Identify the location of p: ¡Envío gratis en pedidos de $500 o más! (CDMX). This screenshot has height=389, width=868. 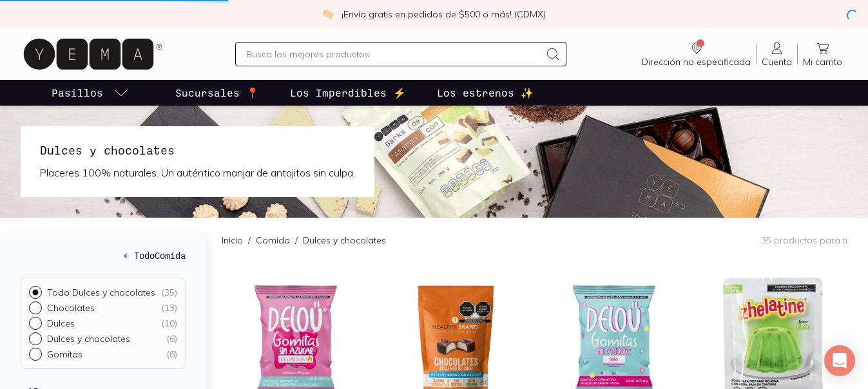
(443, 14).